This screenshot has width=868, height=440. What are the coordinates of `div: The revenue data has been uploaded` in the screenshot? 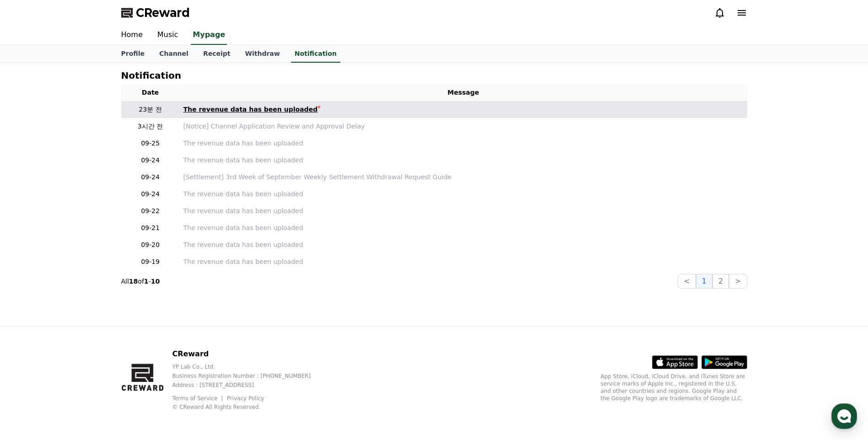 It's located at (251, 109).